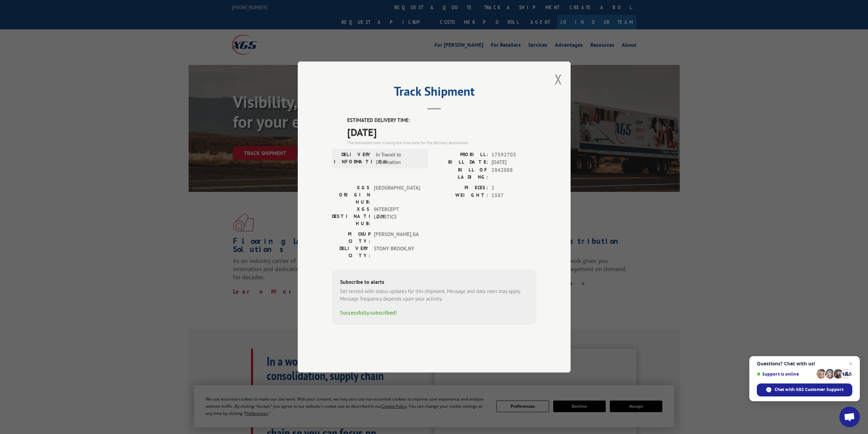 This screenshot has height=434, width=868. Describe the element at coordinates (558, 79) in the screenshot. I see `button: Close modal` at that location.